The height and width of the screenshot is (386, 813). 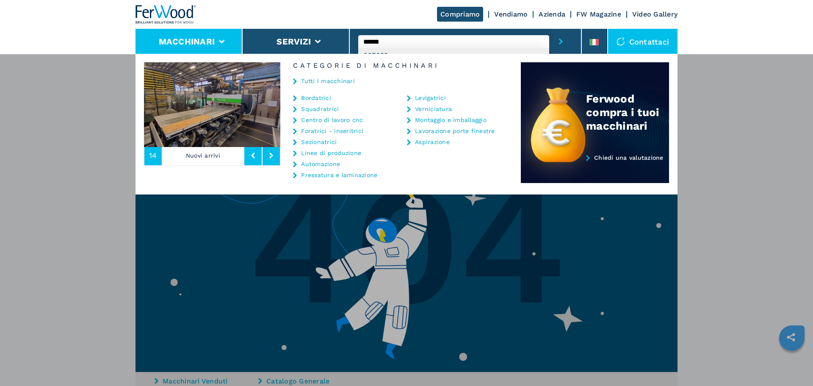 I want to click on img: Ferwood, so click(x=166, y=14).